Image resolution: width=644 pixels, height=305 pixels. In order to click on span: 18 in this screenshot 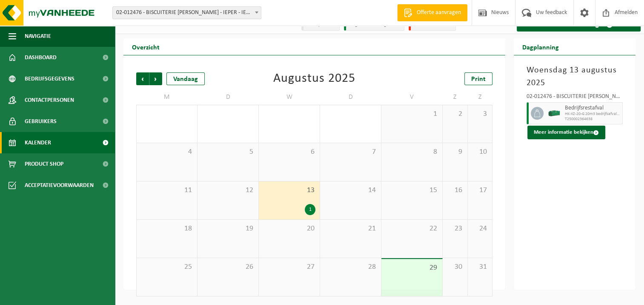, I will do `click(167, 229)`.